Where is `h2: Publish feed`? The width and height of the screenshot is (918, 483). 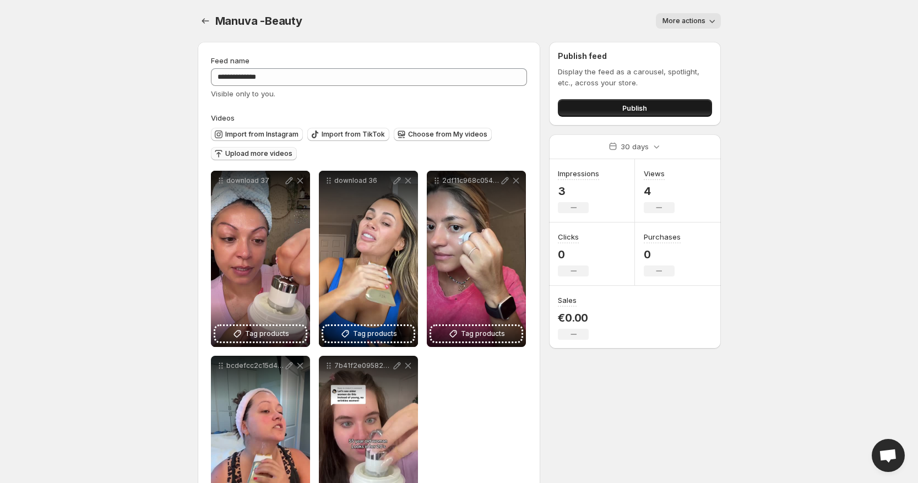
h2: Publish feed is located at coordinates (634, 56).